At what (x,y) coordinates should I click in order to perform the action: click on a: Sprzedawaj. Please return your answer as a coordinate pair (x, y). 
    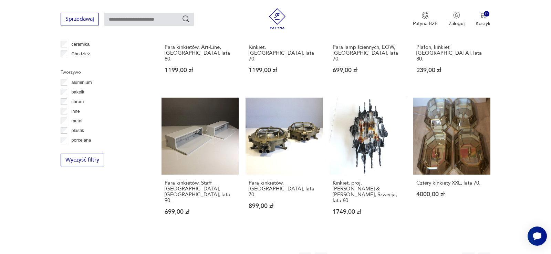
    Looking at the image, I should click on (80, 20).